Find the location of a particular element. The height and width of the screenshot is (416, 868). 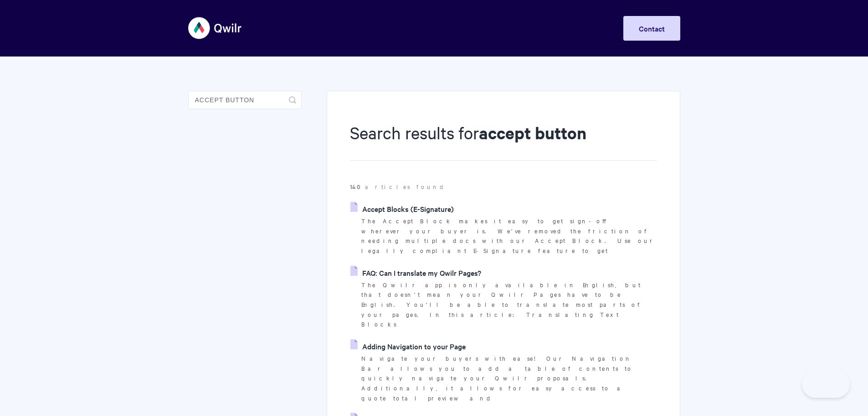

input: Search is located at coordinates (245, 100).